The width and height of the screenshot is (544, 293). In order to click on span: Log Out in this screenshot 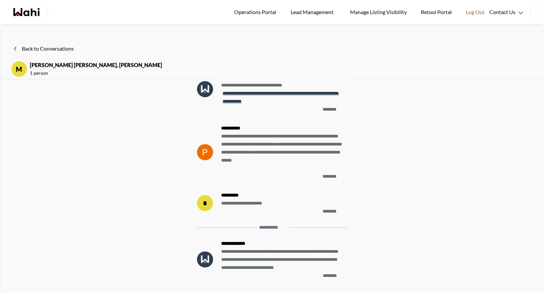, I will do `click(475, 12)`.